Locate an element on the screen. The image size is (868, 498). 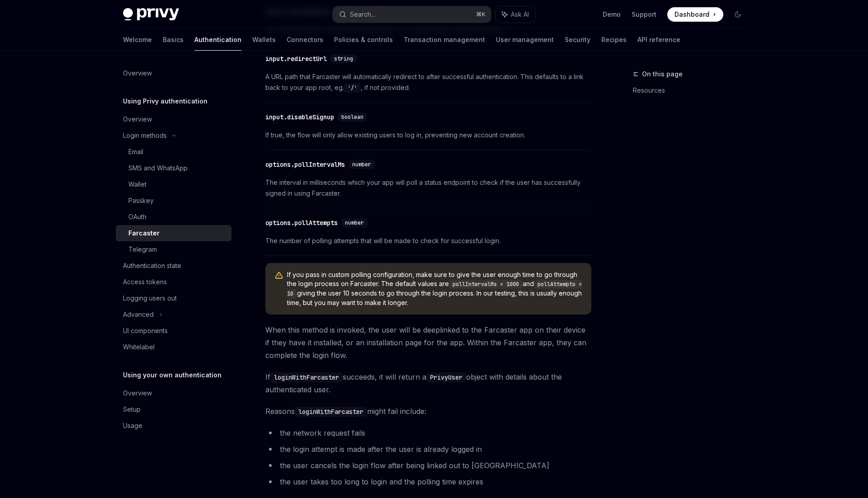
div: SMS and WhatsApp is located at coordinates (158, 168).